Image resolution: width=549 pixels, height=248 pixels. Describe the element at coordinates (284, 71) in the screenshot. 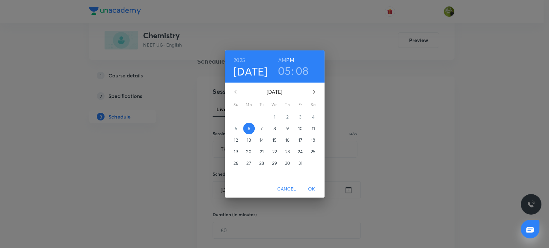

I see `button: 05` at that location.